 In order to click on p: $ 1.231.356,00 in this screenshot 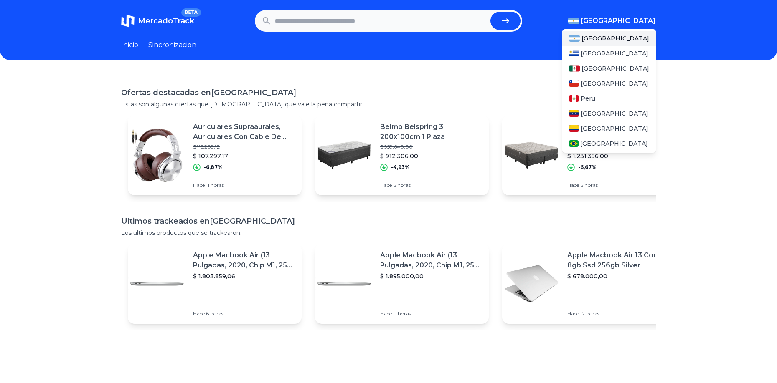, I will do `click(618, 156)`.